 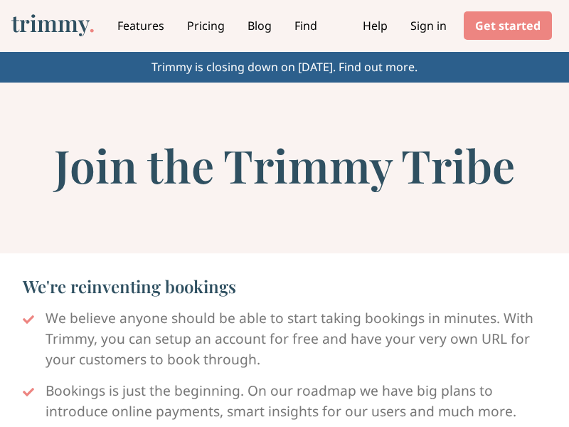 I want to click on a: Get started, so click(x=508, y=26).